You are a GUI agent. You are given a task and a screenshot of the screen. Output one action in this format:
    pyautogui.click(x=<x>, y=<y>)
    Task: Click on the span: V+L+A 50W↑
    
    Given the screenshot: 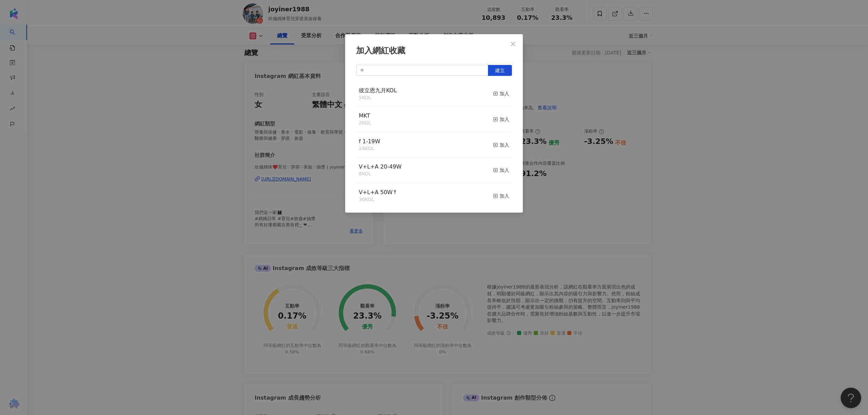 What is the action you would take?
    pyautogui.click(x=378, y=192)
    